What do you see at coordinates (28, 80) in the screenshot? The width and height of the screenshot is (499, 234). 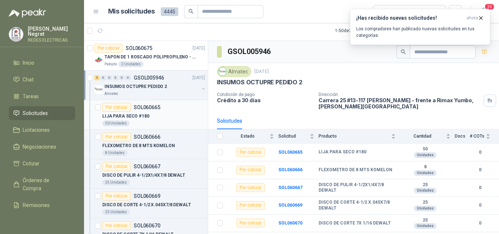 I see `span: Chat` at bounding box center [28, 80].